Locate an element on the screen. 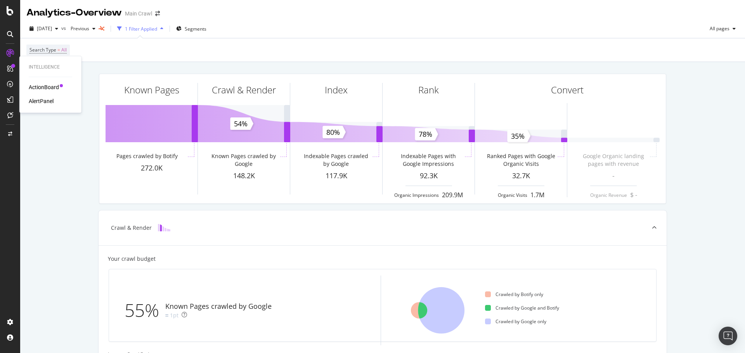  button: All pages is located at coordinates (722, 29).